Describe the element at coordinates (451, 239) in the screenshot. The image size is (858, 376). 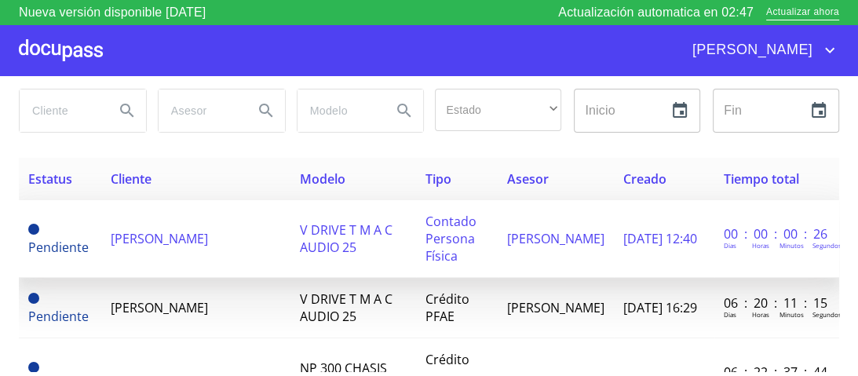
I see `span: Contado Persona Física` at that location.